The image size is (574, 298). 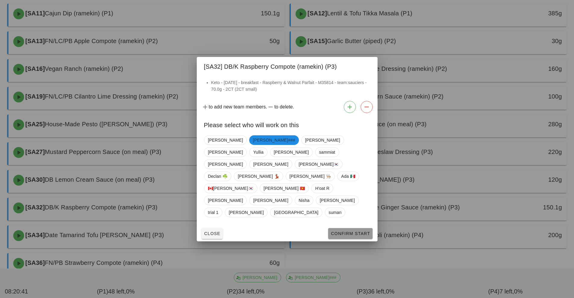 What do you see at coordinates (287, 107) in the screenshot?
I see `div: to add new team members. to delete.` at bounding box center [287, 107].